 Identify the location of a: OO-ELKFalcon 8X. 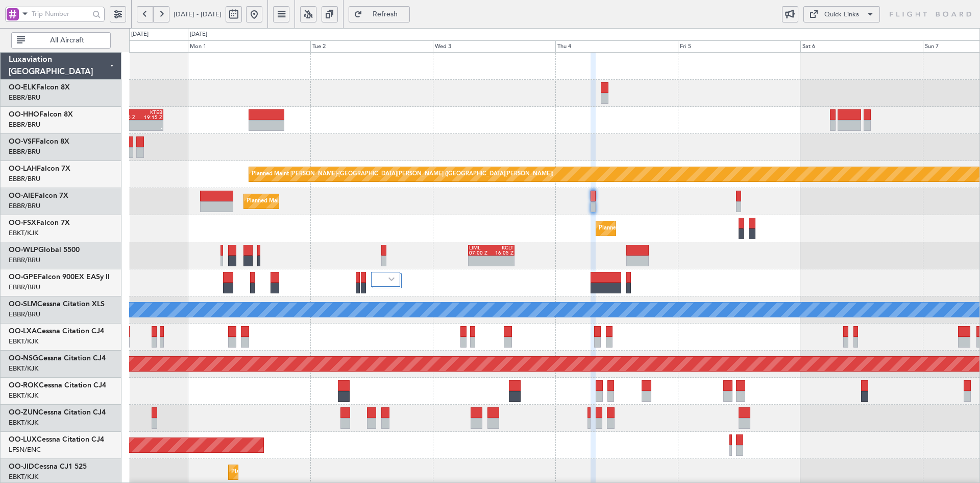
(39, 87).